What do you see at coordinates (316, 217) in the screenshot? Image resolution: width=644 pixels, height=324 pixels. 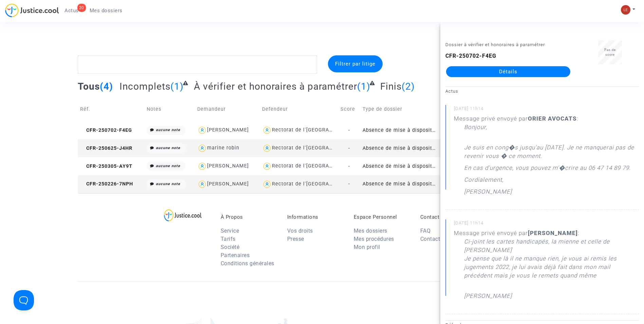 I see `p: Informations` at bounding box center [316, 217].